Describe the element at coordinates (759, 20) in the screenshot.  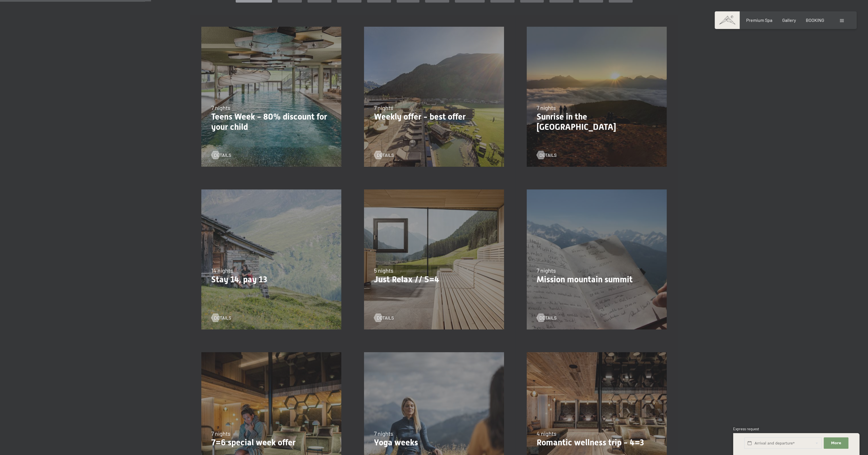
I see `a: Premium Spa` at that location.